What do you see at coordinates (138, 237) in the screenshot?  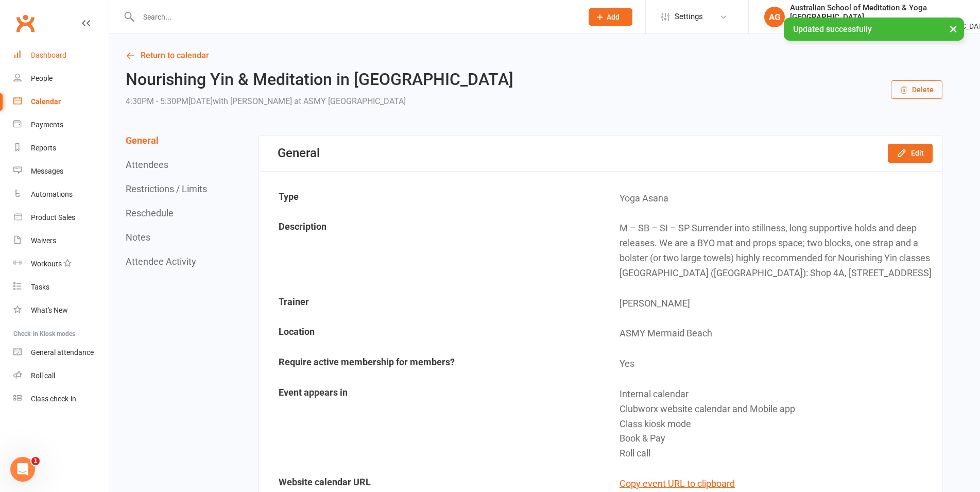 I see `button: Notes` at bounding box center [138, 237].